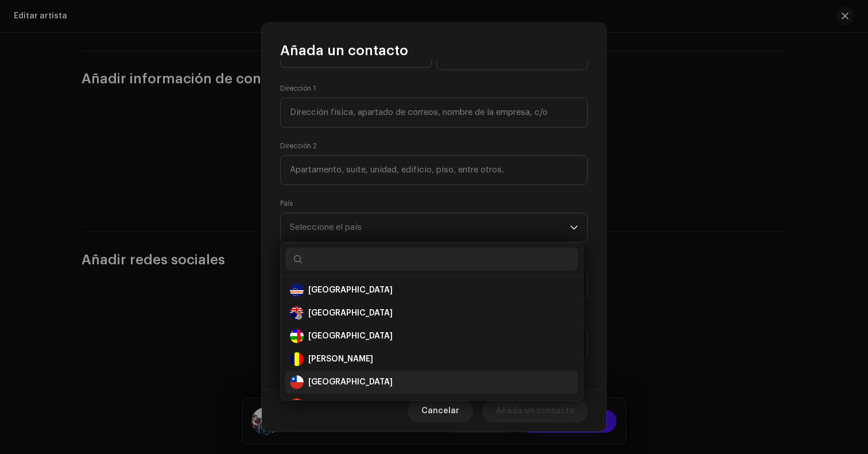  I want to click on button: Cancelar, so click(440, 410).